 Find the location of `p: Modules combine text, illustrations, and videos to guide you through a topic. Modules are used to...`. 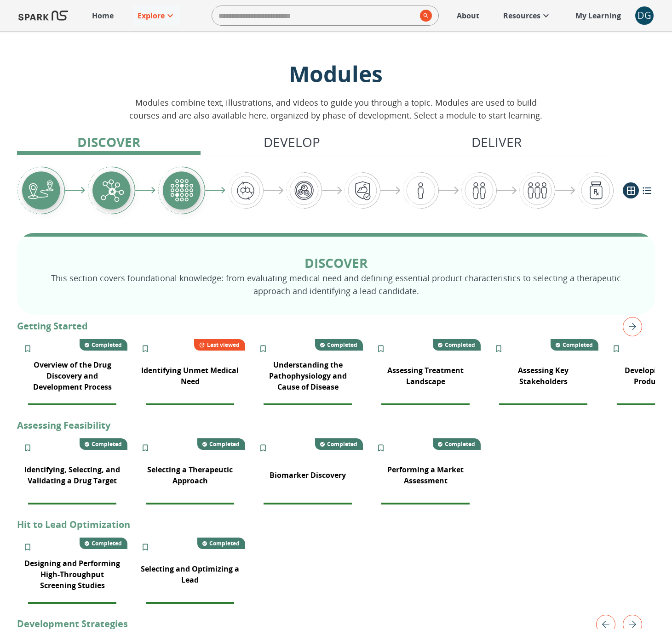

p: Modules combine text, illustrations, and videos to guide you through a topic. Modules are used to... is located at coordinates (336, 109).